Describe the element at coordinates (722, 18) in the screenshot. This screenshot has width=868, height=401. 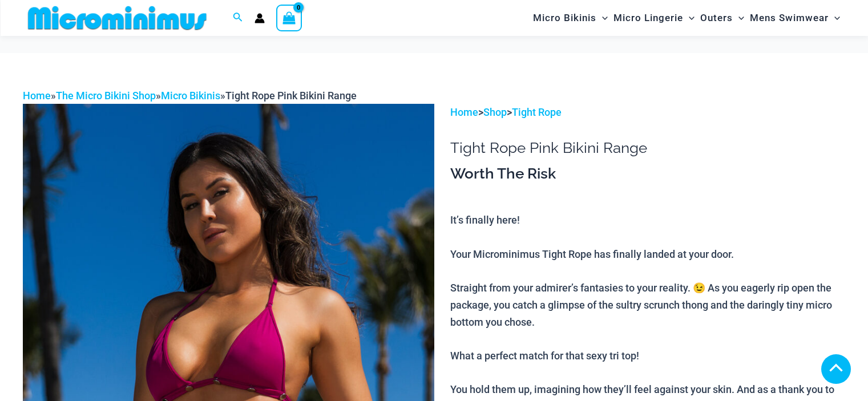
I see `a: OutersMenu ToggleMenu Toggle` at that location.